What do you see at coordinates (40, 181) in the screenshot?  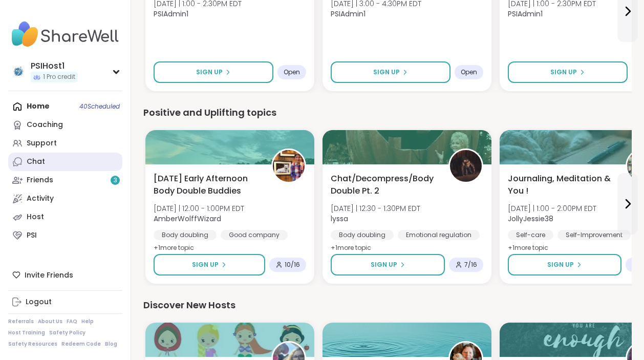 I see `div: Friends` at bounding box center [40, 181].